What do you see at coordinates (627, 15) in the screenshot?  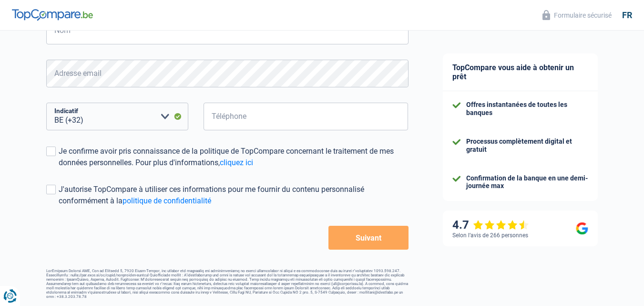 I see `div: fr` at bounding box center [627, 15].